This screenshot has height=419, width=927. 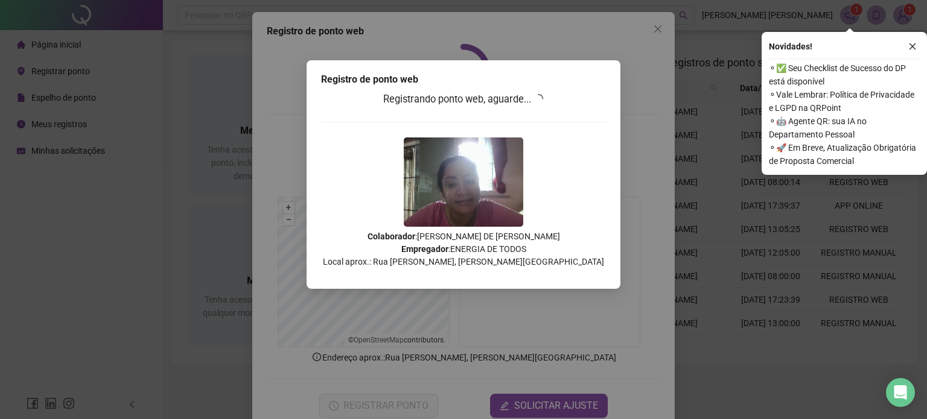 I want to click on strong: Colaborador, so click(x=391, y=237).